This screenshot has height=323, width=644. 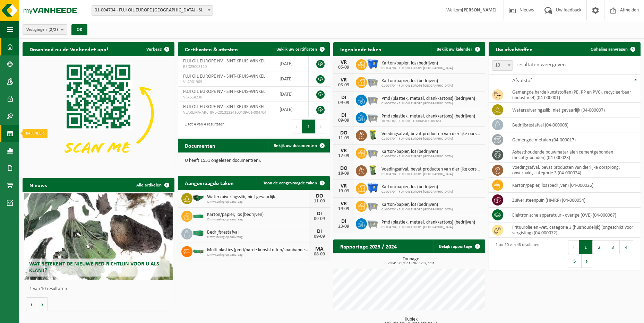 I want to click on span: Waterzuiveringsslib, niet gevaarlijk, so click(x=258, y=197).